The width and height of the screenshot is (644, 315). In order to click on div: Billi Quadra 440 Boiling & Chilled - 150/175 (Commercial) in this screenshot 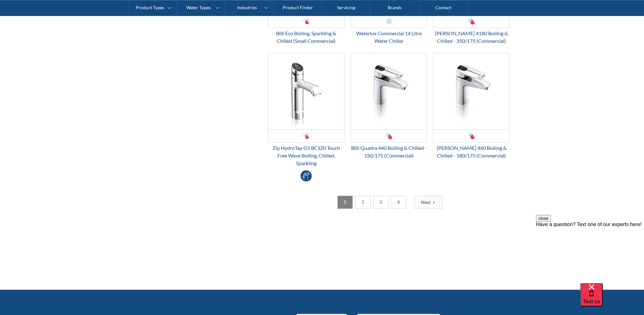, I will do `click(389, 152)`.